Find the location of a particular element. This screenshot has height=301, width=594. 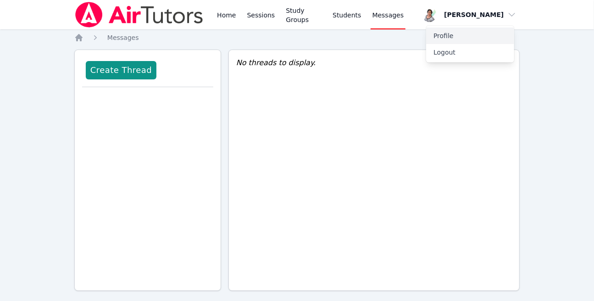

div: No threads to display. is located at coordinates (374, 63).